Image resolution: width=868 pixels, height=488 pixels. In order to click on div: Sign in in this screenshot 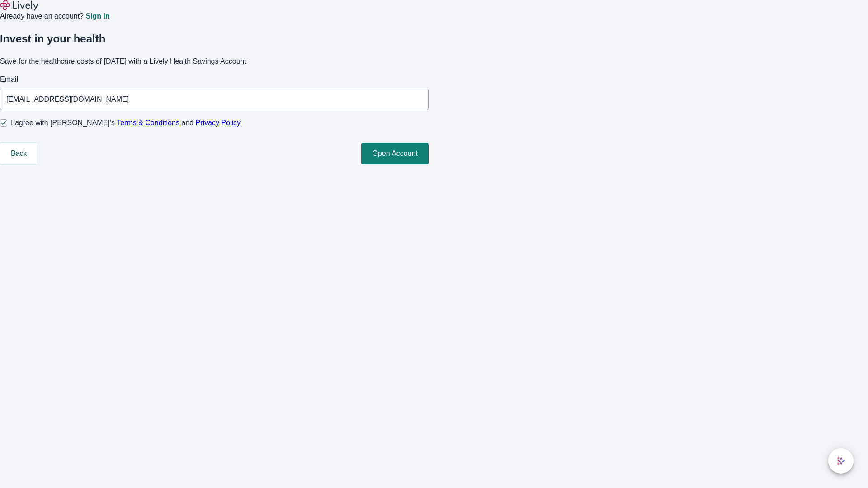, I will do `click(97, 16)`.